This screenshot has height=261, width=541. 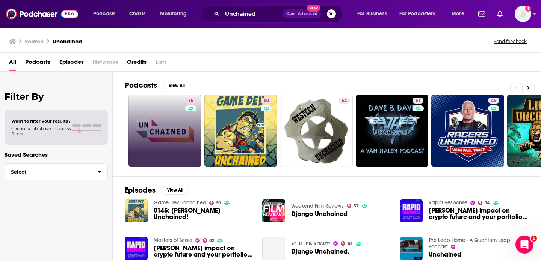 What do you see at coordinates (273, 249) in the screenshot?
I see `a: Django Unchained.` at bounding box center [273, 249].